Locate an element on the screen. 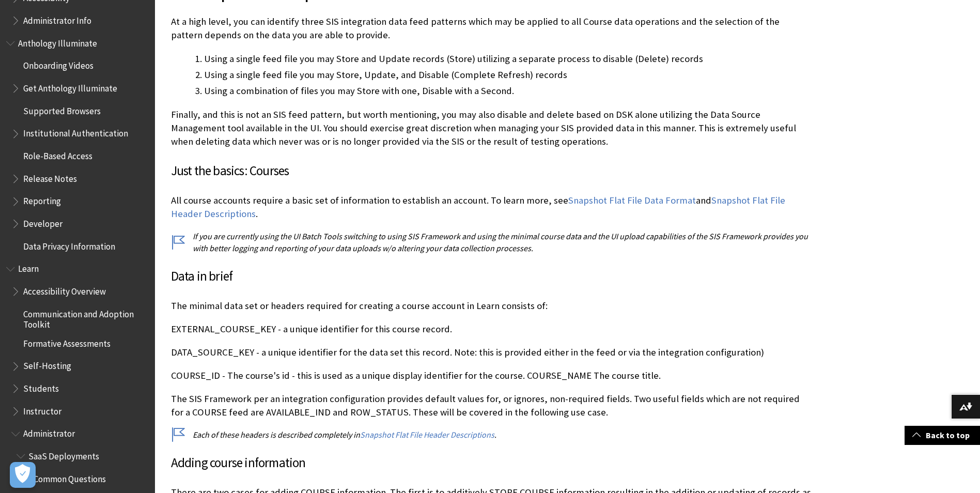  a: Back to top is located at coordinates (942, 435).